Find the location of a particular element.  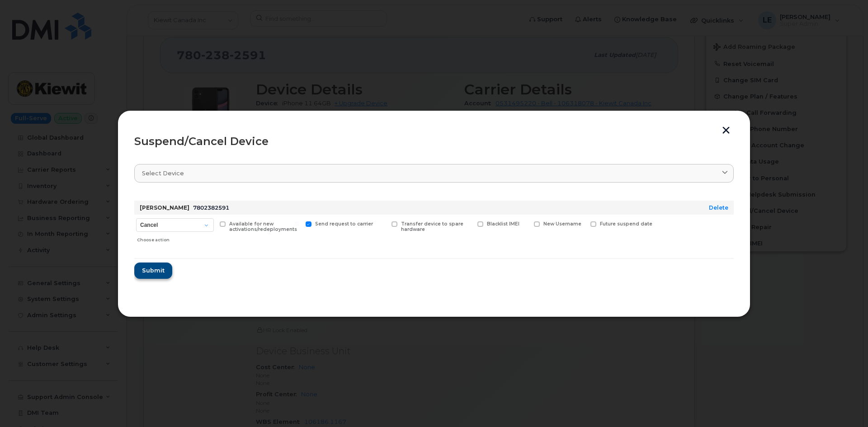

span: Future suspend date is located at coordinates (626, 224).